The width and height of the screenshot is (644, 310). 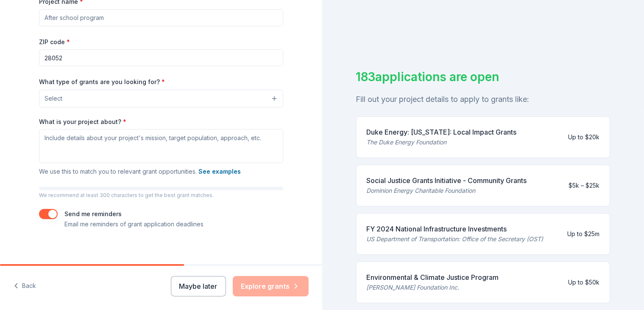 What do you see at coordinates (24, 286) in the screenshot?
I see `button: Back` at bounding box center [24, 286].